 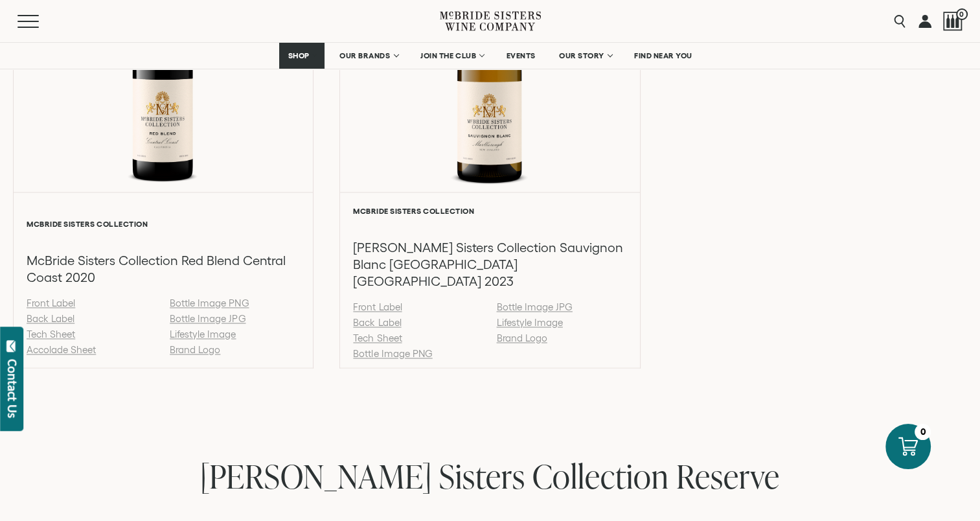 What do you see at coordinates (41, 22) in the screenshot?
I see `button: Mobile Menu Trigger` at bounding box center [41, 22].